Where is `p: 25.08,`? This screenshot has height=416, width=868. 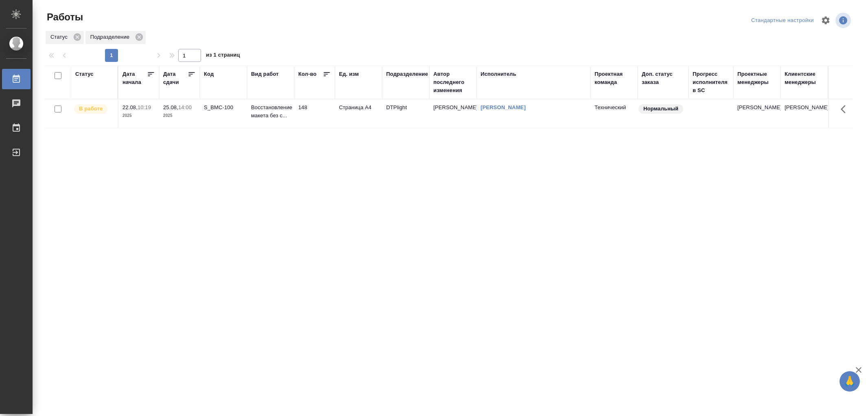
p: 25.08, is located at coordinates (171, 107).